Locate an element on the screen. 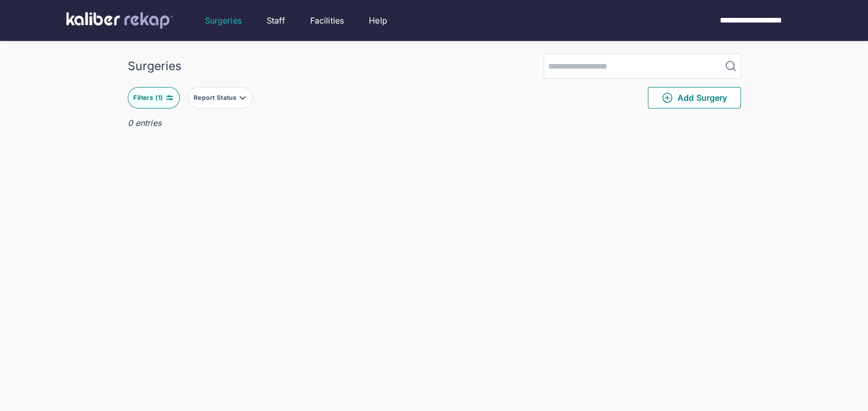 The height and width of the screenshot is (411, 868). a: Facilities is located at coordinates (327, 20).